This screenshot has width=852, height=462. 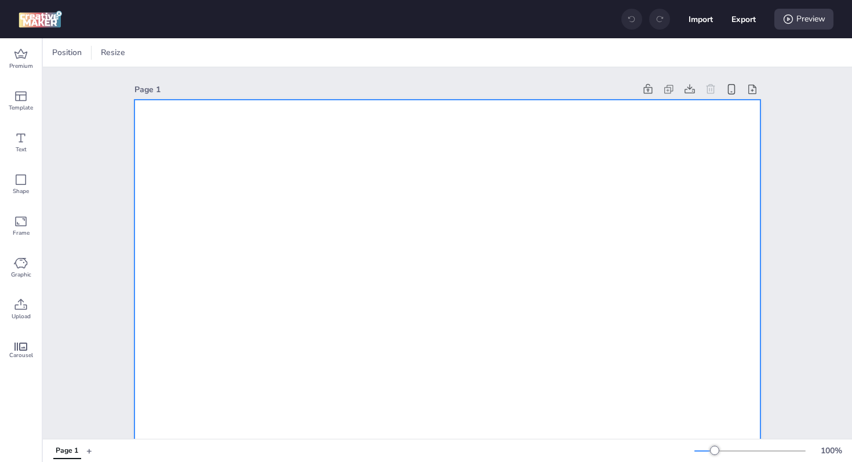 What do you see at coordinates (831, 450) in the screenshot?
I see `div: 100 %` at bounding box center [831, 450].